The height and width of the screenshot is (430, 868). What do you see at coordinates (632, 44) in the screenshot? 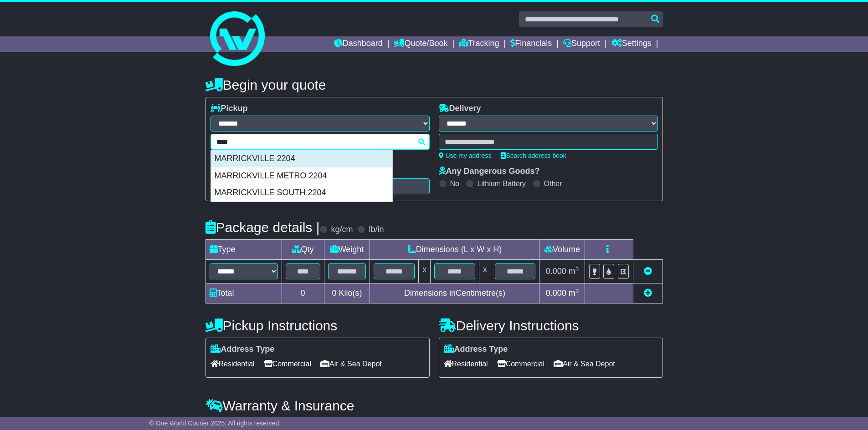
I see `a: Settings` at bounding box center [632, 44].